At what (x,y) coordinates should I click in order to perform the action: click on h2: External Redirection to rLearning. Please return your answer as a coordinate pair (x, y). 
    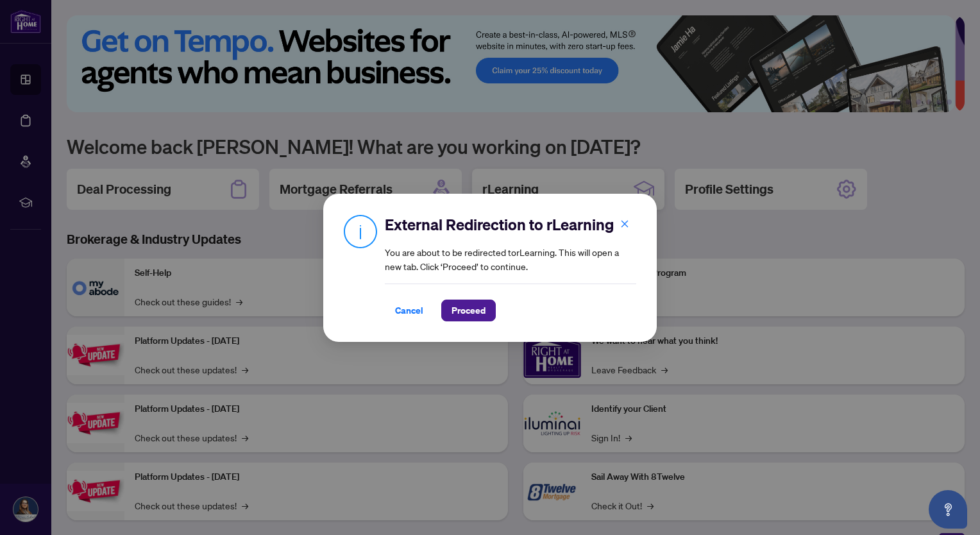
    Looking at the image, I should click on (511, 225).